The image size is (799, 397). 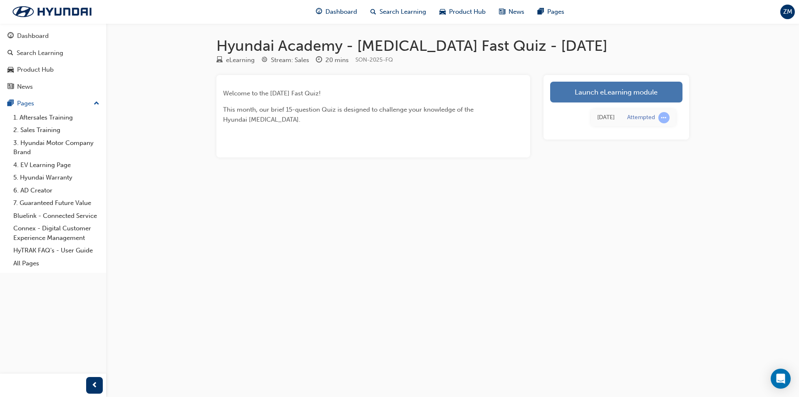 I want to click on span: learningRecordVerb_ATTEMPT-icon, so click(x=664, y=117).